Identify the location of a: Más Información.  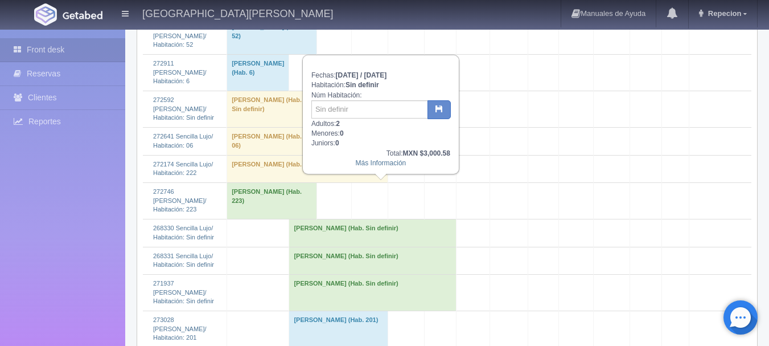
(381, 163).